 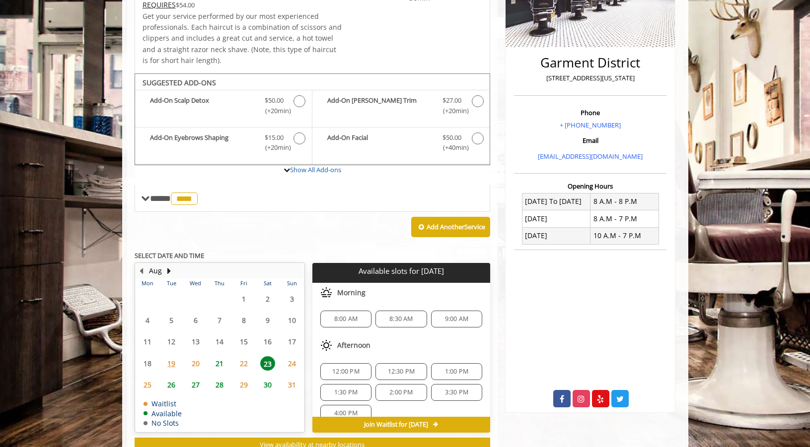 What do you see at coordinates (195, 385) in the screenshot?
I see `td: Select day27` at bounding box center [195, 385].